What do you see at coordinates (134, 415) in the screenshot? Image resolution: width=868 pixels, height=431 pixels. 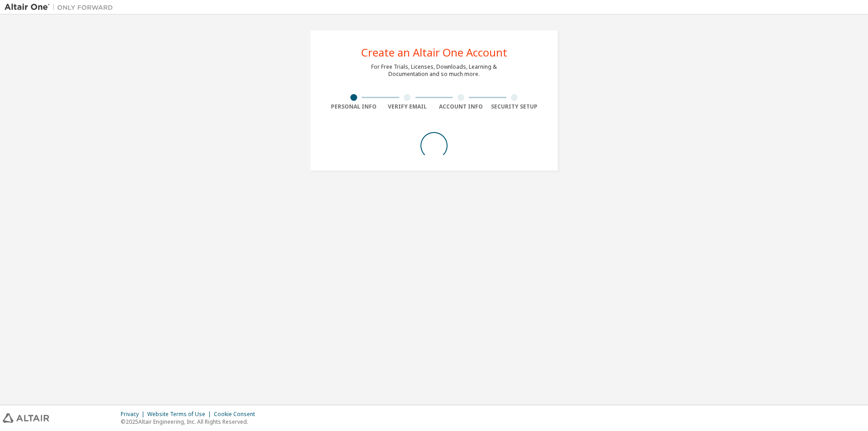 I see `div: Privacy` at bounding box center [134, 415].